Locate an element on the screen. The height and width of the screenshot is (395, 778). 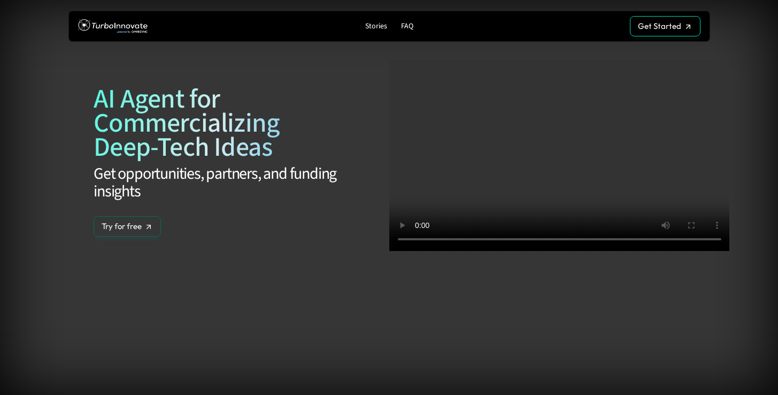
p: FAQ is located at coordinates (407, 26).